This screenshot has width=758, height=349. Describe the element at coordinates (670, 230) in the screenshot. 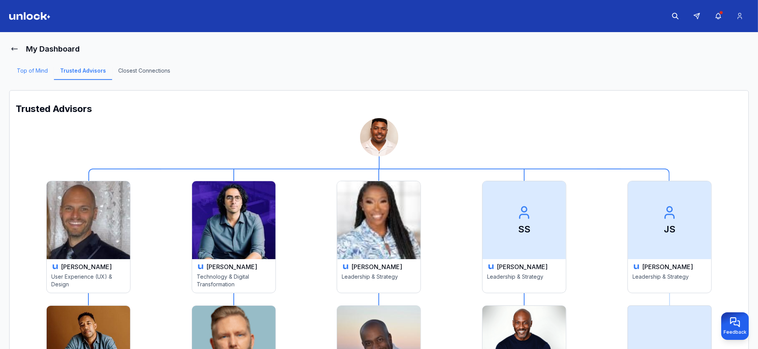

I see `p: JS` at that location.